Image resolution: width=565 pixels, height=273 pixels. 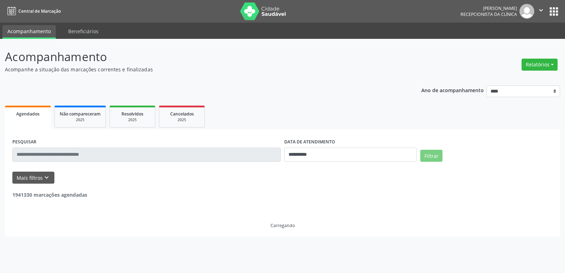 What do you see at coordinates (40, 11) in the screenshot?
I see `span: Central de Marcação` at bounding box center [40, 11].